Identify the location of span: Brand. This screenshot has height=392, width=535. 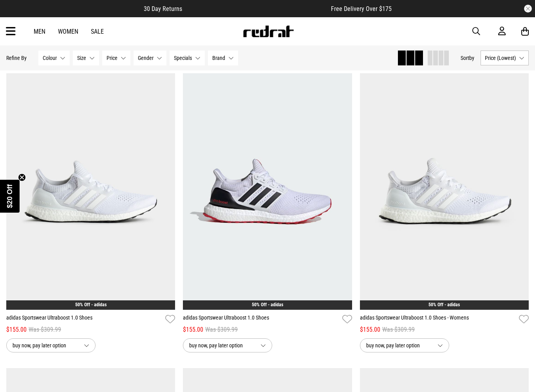
(218, 58).